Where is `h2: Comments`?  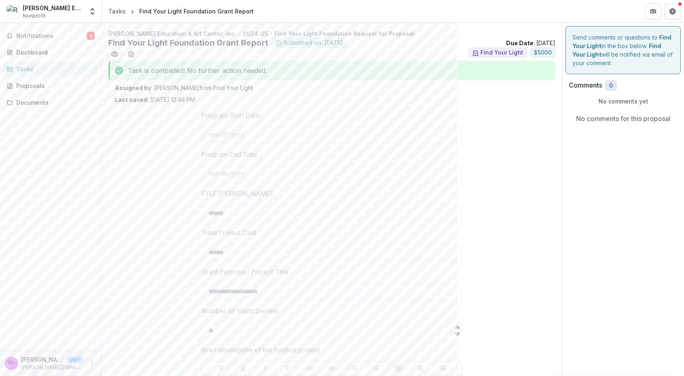 h2: Comments is located at coordinates (586, 85).